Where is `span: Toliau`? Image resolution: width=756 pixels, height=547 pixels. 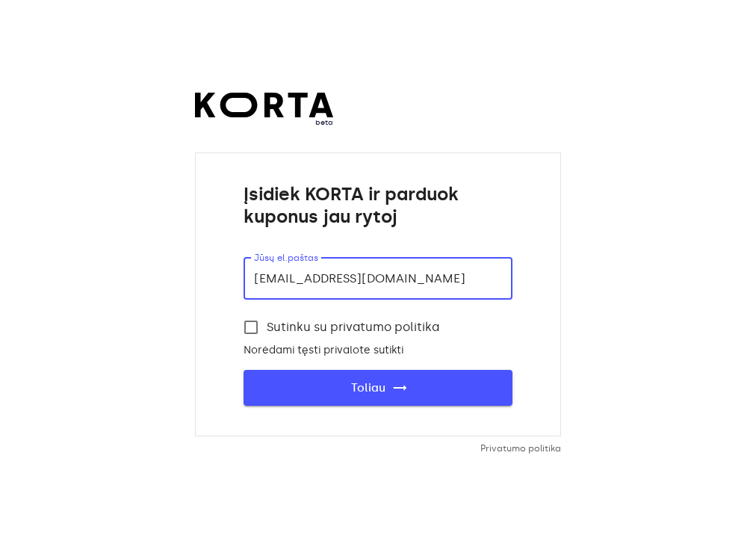
span: Toliau is located at coordinates (378, 388).